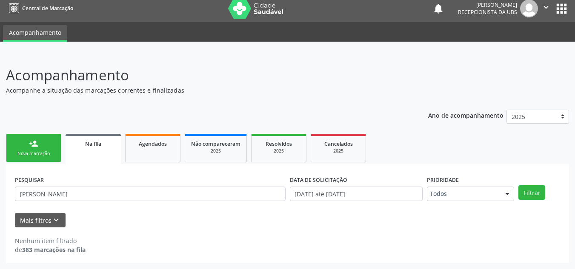 The height and width of the screenshot is (269, 575). Describe the element at coordinates (487, 12) in the screenshot. I see `span: Recepcionista da UBS` at that location.